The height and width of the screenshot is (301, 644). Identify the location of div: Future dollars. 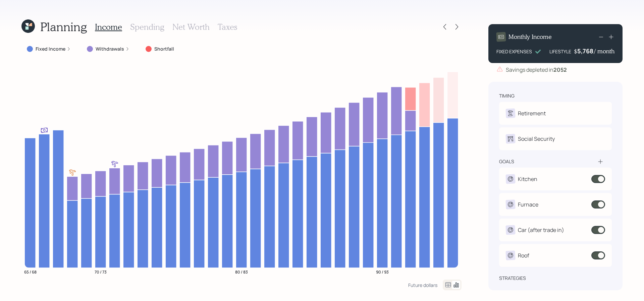
(423, 286).